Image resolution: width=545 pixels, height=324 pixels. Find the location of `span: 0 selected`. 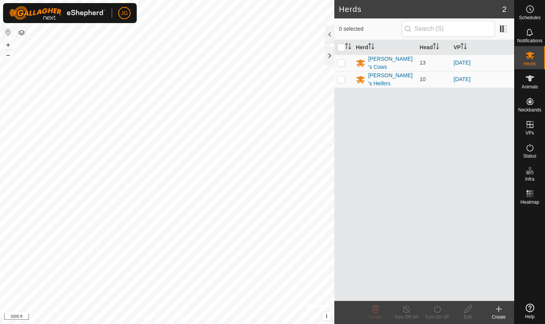

span: 0 selected is located at coordinates (370, 29).